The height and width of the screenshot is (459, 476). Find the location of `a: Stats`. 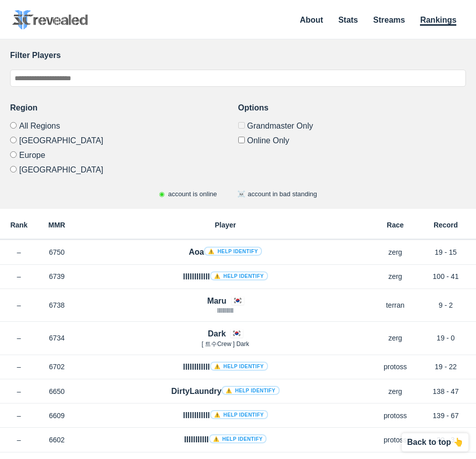

a: Stats is located at coordinates (348, 20).